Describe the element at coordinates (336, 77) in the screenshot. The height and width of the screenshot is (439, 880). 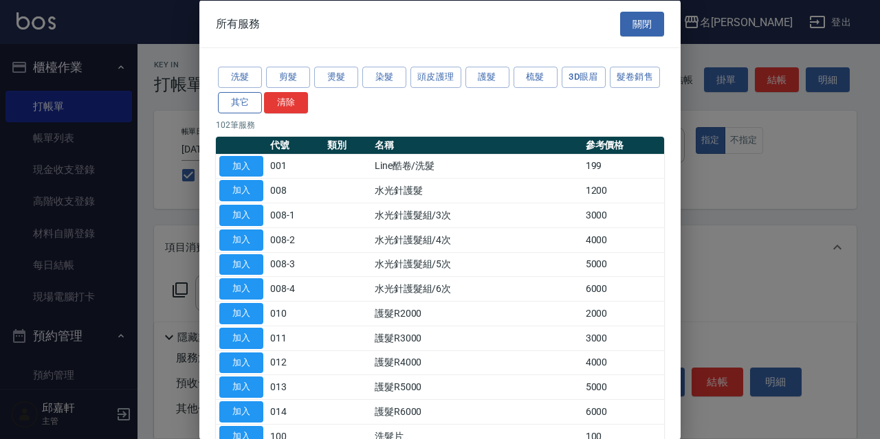
I see `button: 燙髮` at that location.